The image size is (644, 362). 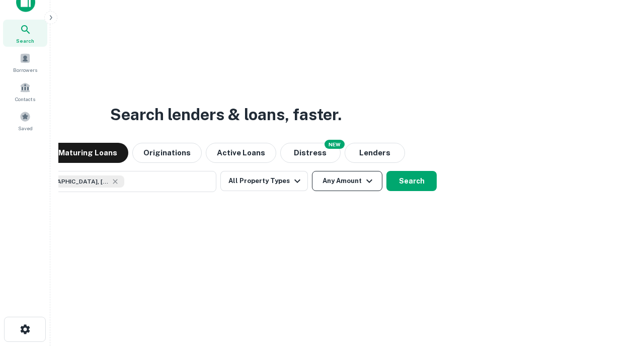 I want to click on a: Borrowers, so click(x=25, y=62).